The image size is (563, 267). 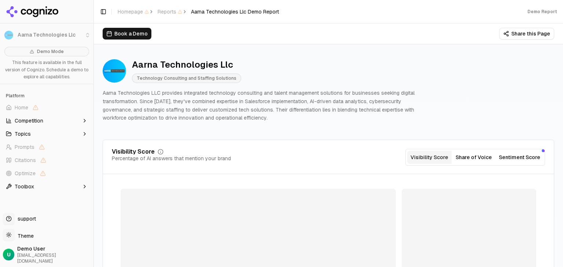 I want to click on div: Demo Report, so click(x=542, y=12).